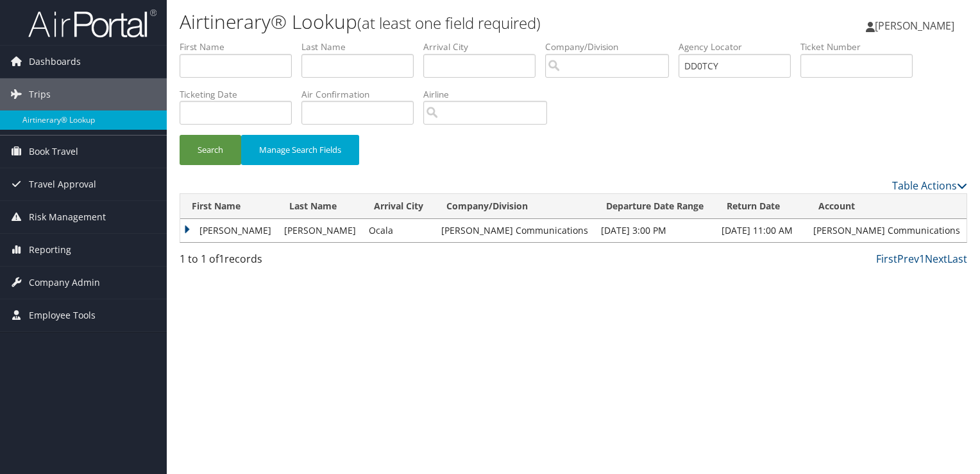 The image size is (980, 474). What do you see at coordinates (362, 94) in the screenshot?
I see `label: Air Confirmation` at bounding box center [362, 94].